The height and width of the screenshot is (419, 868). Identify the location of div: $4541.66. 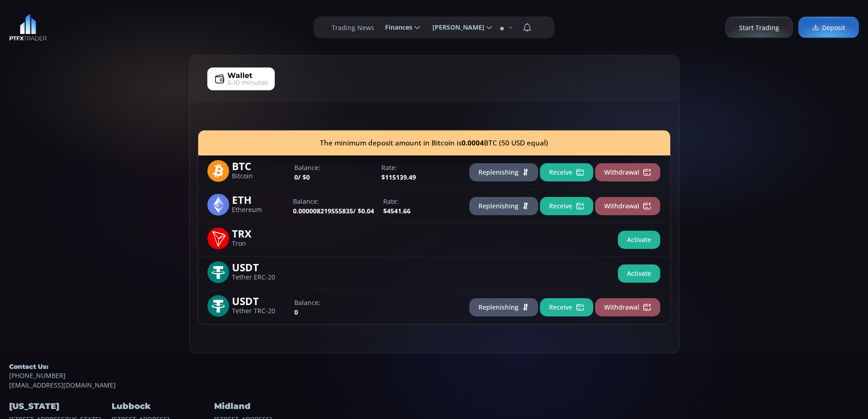
(421, 206).